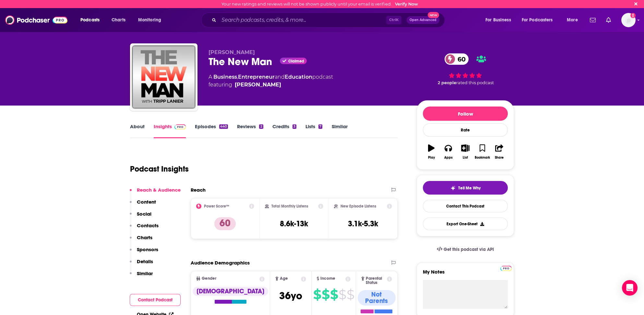 The height and width of the screenshot is (315, 644). What do you see at coordinates (394, 20) in the screenshot?
I see `span: Ctrl K` at bounding box center [394, 20].